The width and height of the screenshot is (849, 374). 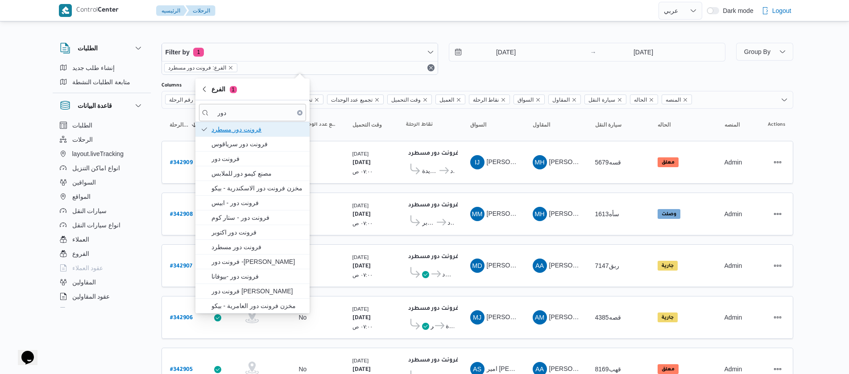 I want to click on b: وصلت, so click(x=669, y=215).